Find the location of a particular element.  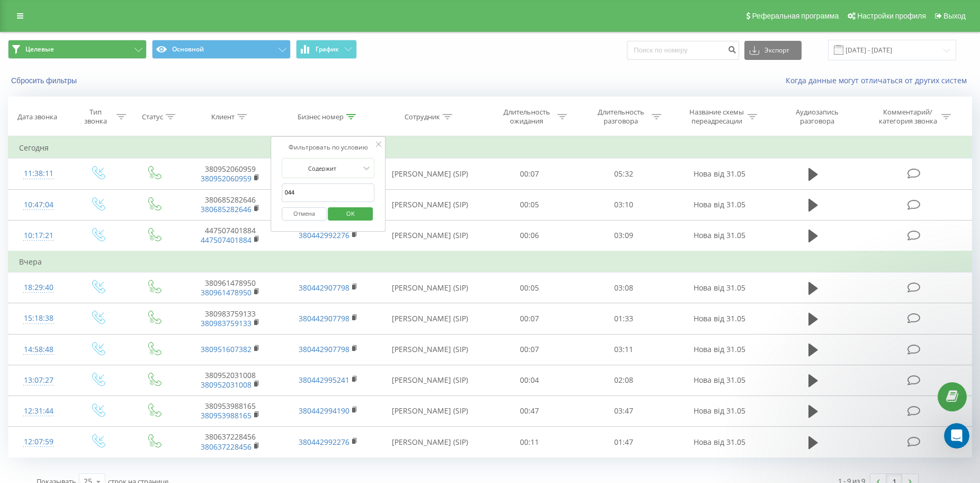

div: Комментарий/категория звонка is located at coordinates (907, 116).